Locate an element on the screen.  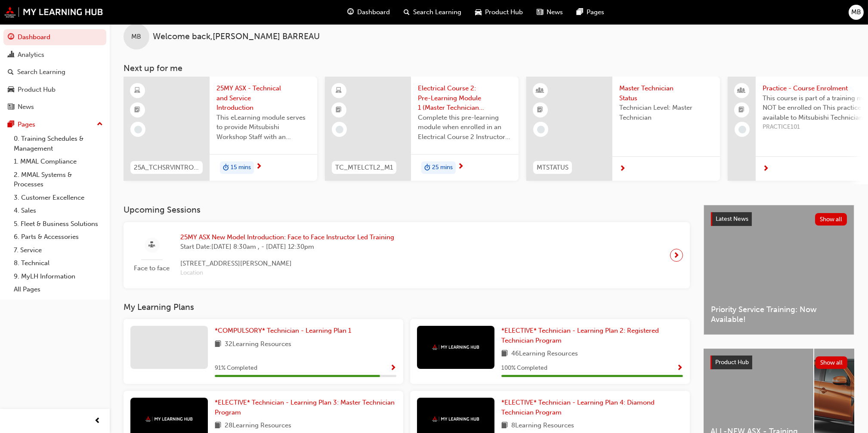
span: MTSTATUS is located at coordinates (553, 168).